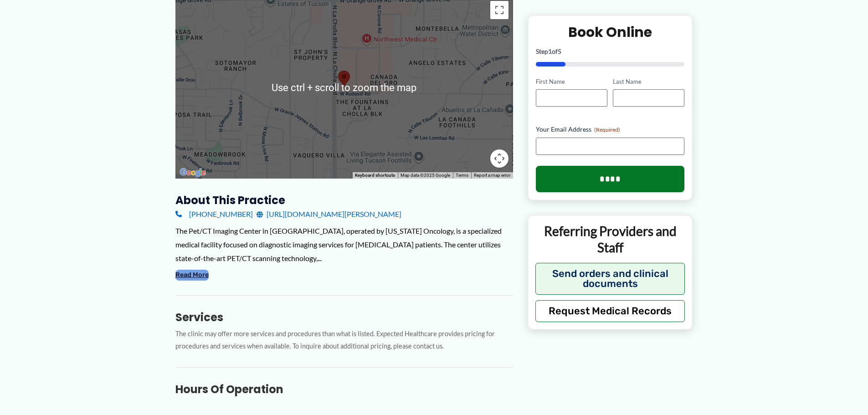  What do you see at coordinates (193, 173) in the screenshot?
I see `a: Open this area in Google Maps (opens a new window)` at bounding box center [193, 173].